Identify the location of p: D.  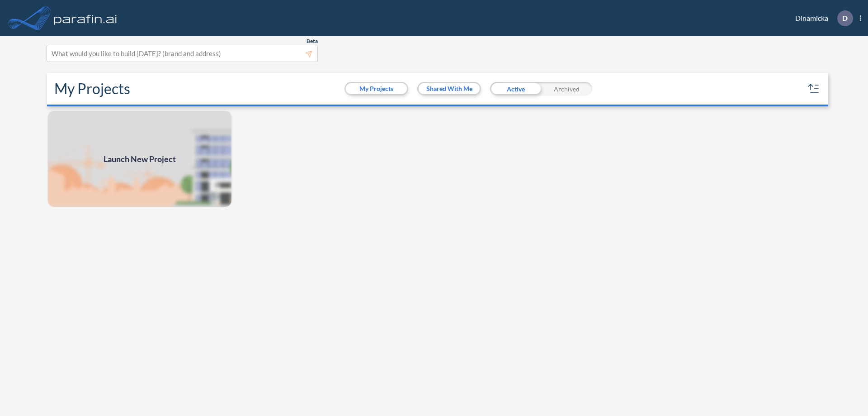
(845, 18).